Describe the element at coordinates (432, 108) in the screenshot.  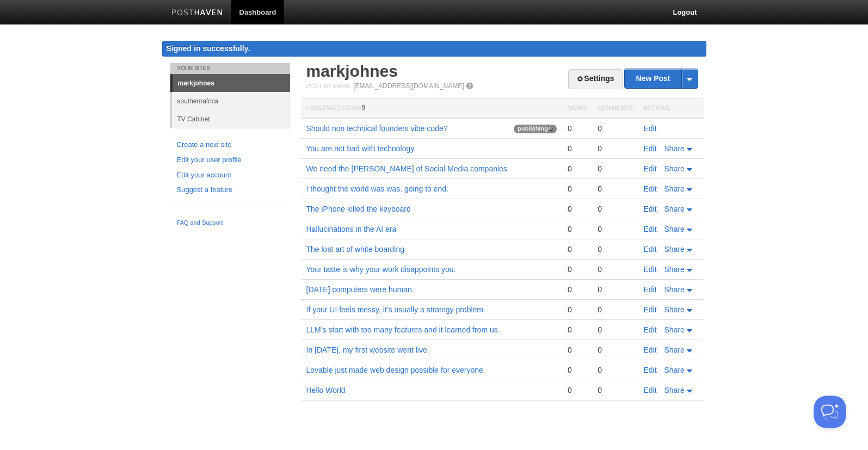
I see `th: Homepage Views` at that location.